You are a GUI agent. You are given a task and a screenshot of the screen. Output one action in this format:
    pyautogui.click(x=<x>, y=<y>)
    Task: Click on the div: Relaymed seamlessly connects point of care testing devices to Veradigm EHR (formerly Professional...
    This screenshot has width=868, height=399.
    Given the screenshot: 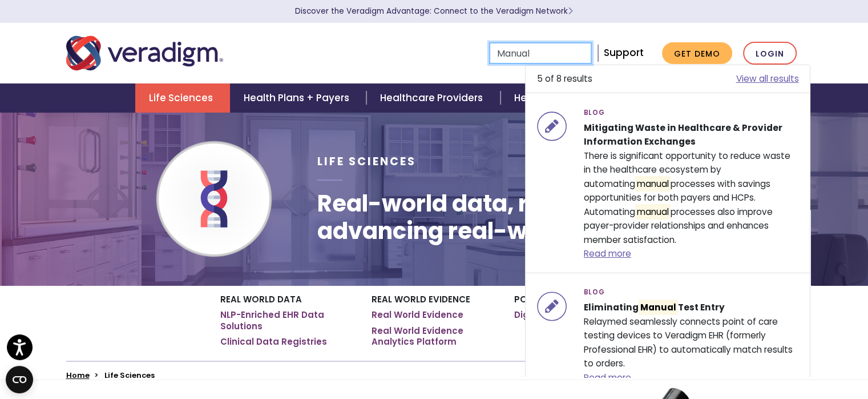 What is the action you would take?
    pyautogui.click(x=691, y=334)
    